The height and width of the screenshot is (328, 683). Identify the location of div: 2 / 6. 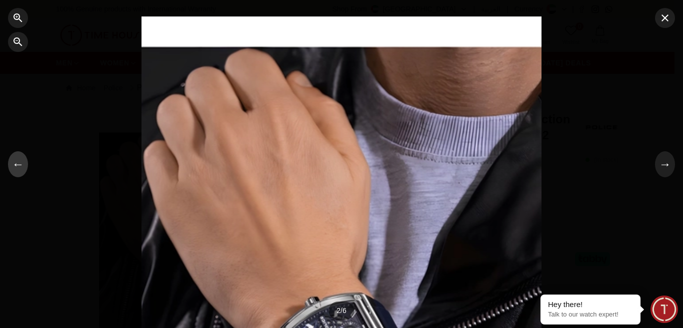
(341, 311).